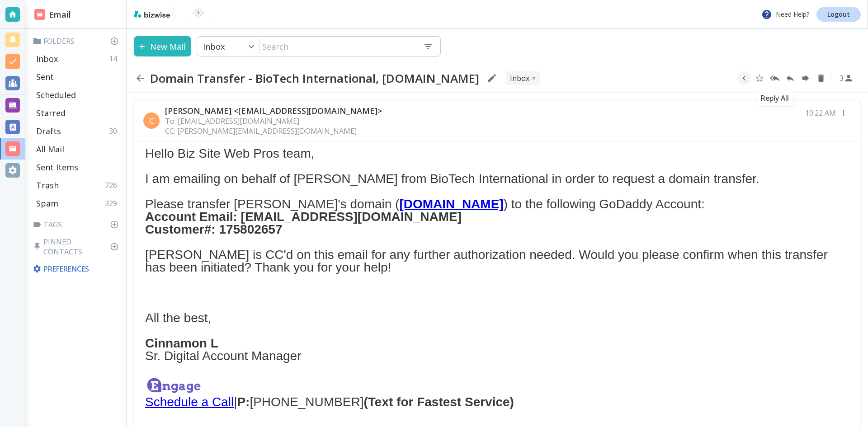 The height and width of the screenshot is (427, 868). Describe the element at coordinates (77, 185) in the screenshot. I see `div: Trash726` at that location.